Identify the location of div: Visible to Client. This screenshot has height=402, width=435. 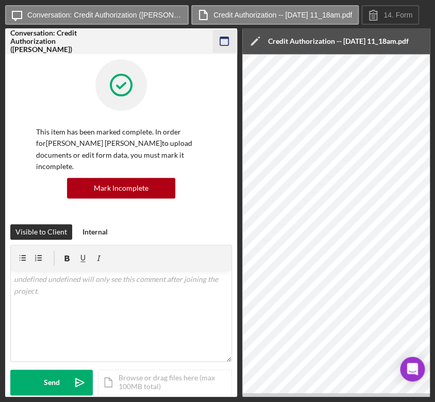
(41, 232).